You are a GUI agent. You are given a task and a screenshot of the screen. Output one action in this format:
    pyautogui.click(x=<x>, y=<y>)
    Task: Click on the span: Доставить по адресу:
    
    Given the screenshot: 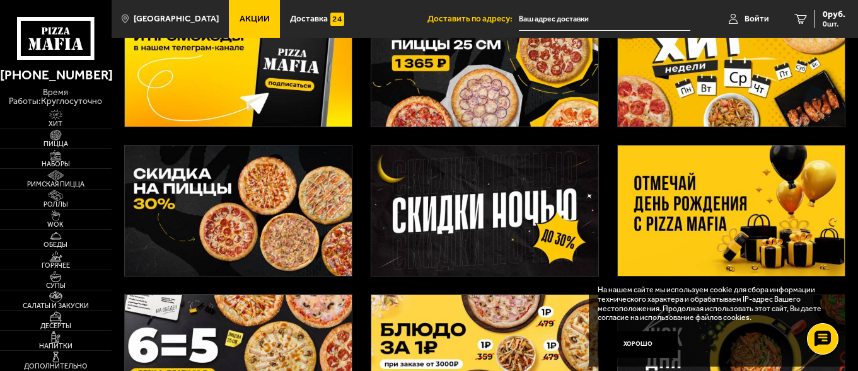 What is the action you would take?
    pyautogui.click(x=473, y=19)
    